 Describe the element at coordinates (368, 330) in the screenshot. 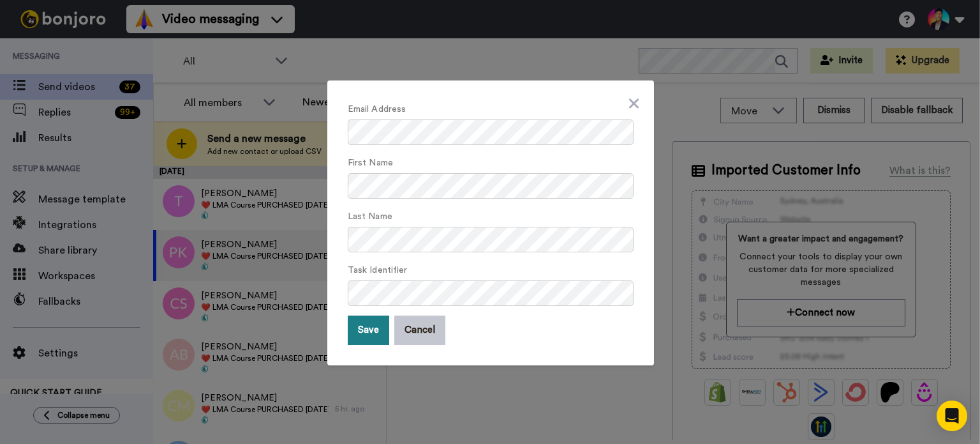

I see `button: Save` at that location.